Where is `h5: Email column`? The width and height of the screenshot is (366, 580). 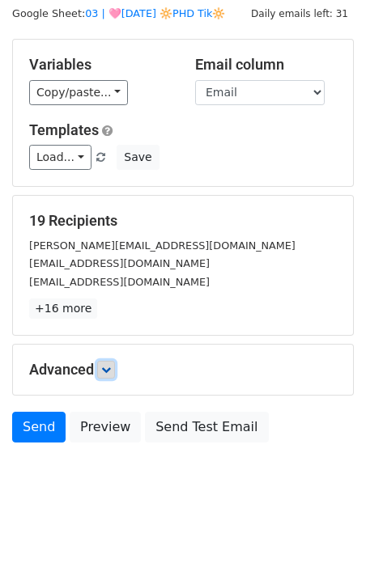 h5: Email column is located at coordinates (265, 65).